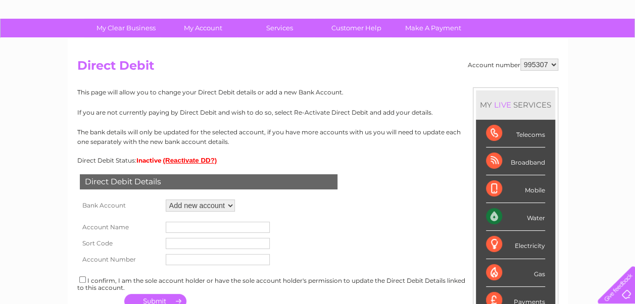 The width and height of the screenshot is (635, 304). Describe the element at coordinates (515, 189) in the screenshot. I see `div: Mobile` at that location.